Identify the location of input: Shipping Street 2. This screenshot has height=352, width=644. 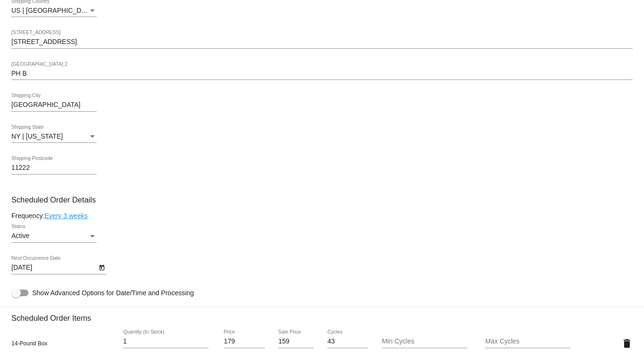
(322, 74).